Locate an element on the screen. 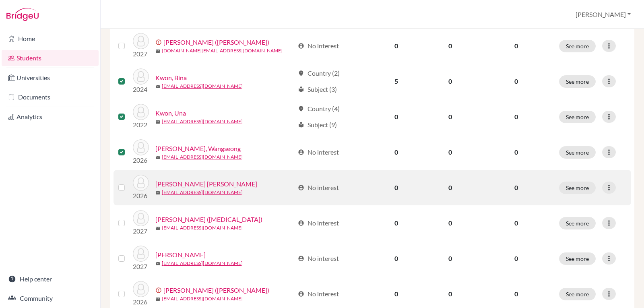  a: Kwon, Bina is located at coordinates (171, 77).